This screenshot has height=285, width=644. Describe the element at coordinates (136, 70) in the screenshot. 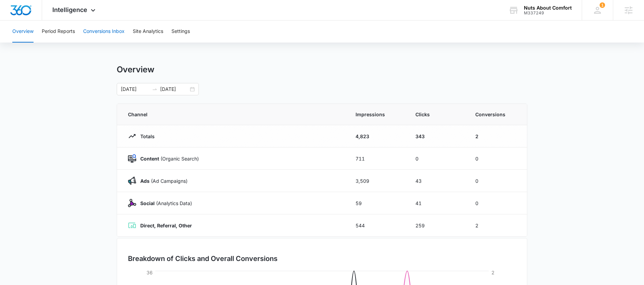

I see `h1: Overview` at that location.